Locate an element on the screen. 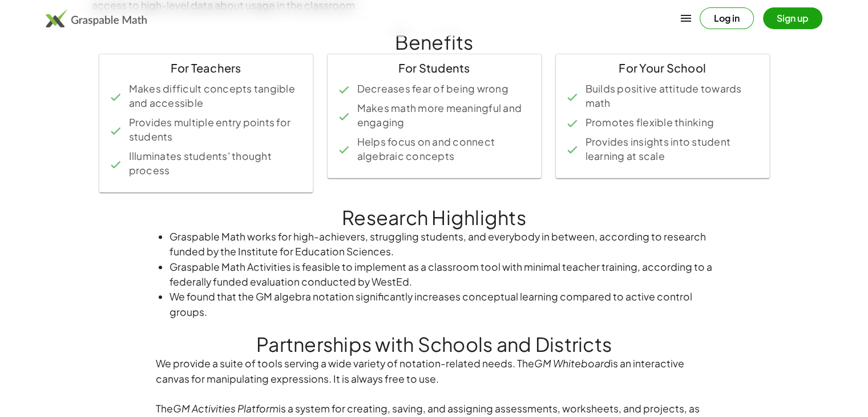 This screenshot has width=868, height=417. div: For Teachers is located at coordinates (206, 68).